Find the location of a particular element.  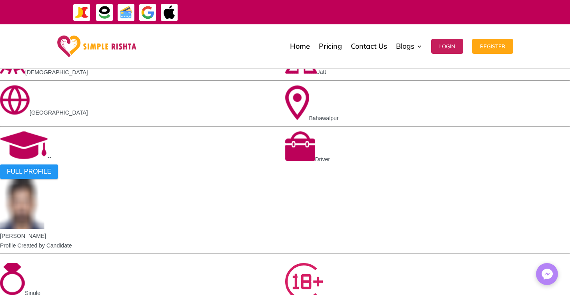

span: Driver is located at coordinates (322, 160).